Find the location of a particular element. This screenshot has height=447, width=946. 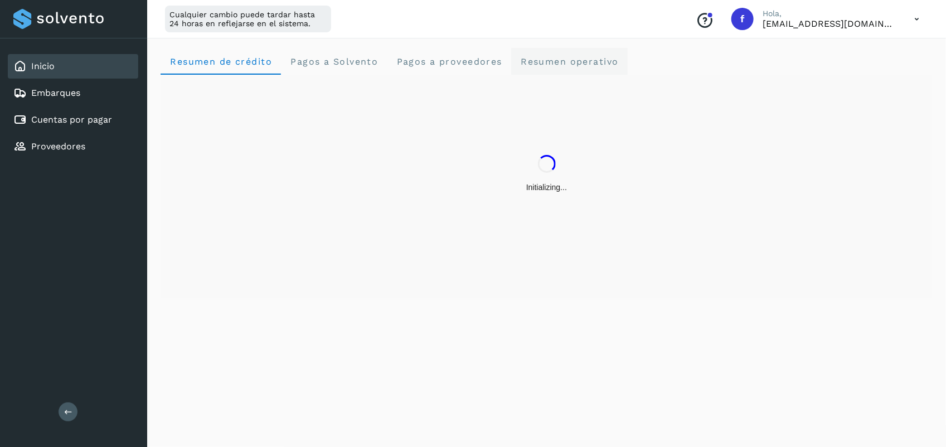

p: fepadilla@niagarawater.com is located at coordinates (830, 23).